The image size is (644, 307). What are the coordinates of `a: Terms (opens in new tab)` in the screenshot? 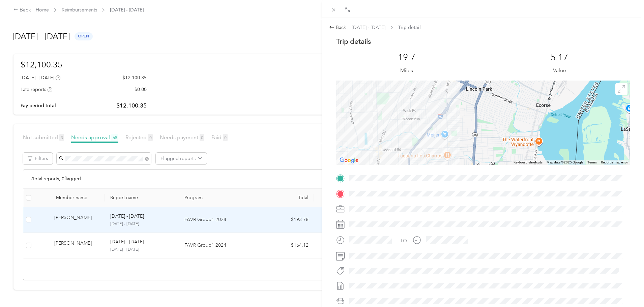 It's located at (592, 162).